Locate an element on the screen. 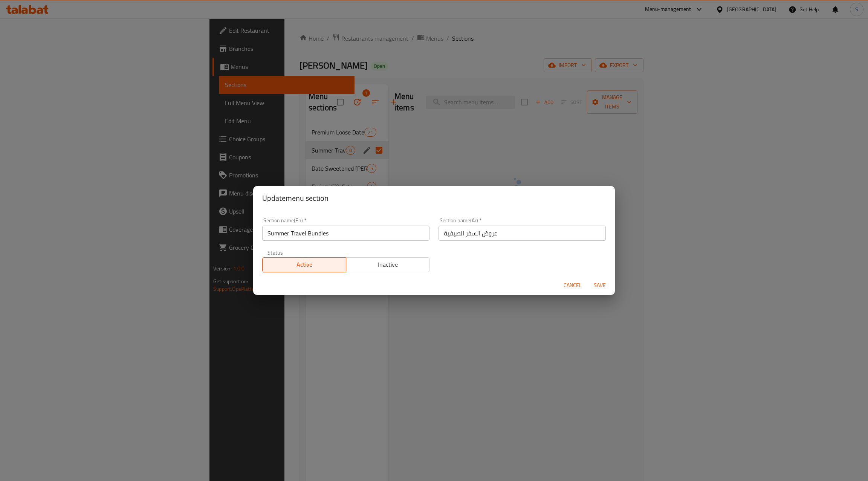  span: Cancel is located at coordinates (573, 285).